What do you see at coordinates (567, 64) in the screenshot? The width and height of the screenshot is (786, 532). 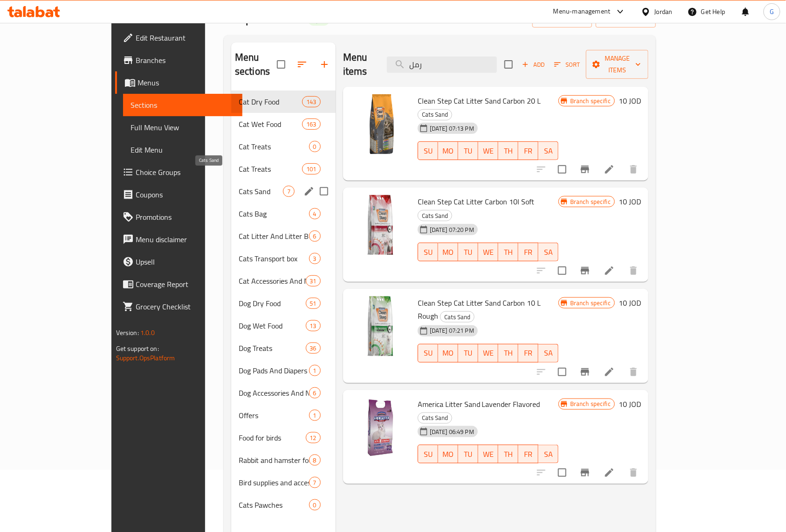 I see `span: Sort` at bounding box center [567, 64].